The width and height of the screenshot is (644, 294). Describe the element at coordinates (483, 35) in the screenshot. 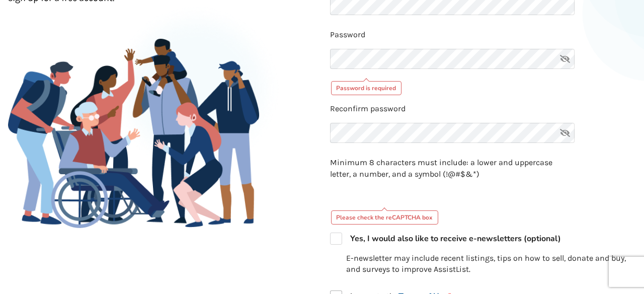

I see `p: Password` at that location.